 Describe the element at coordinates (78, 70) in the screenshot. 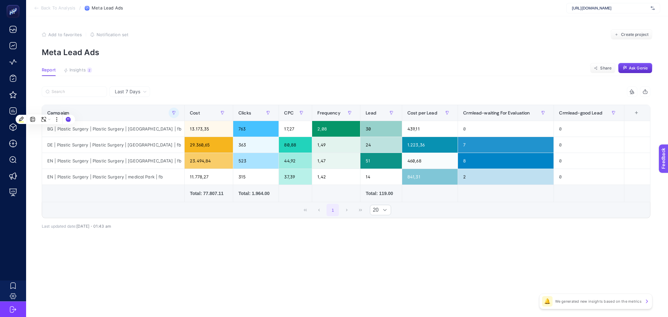

I see `span: Insights` at that location.